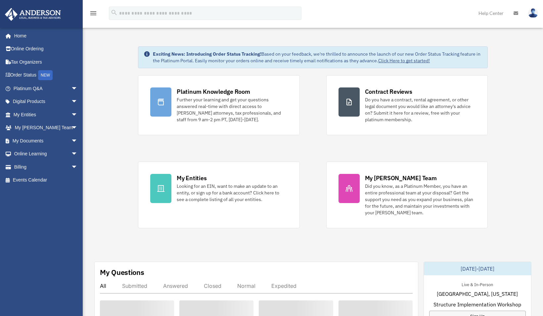 This screenshot has height=316, width=543. What do you see at coordinates (46, 141) in the screenshot?
I see `a: My Documentsarrow_drop_down` at bounding box center [46, 141].